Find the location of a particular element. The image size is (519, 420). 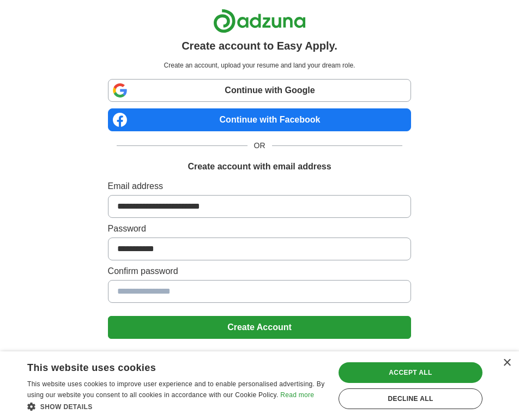

img: Adzuna logo is located at coordinates (259, 21).